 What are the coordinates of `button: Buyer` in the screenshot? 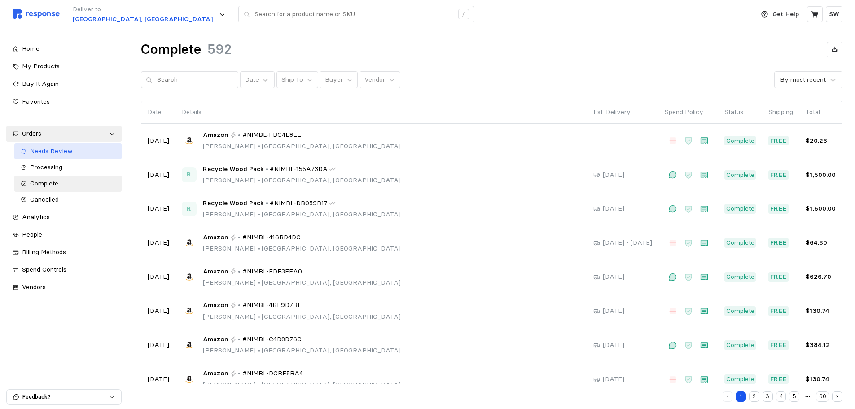 It's located at (338, 80).